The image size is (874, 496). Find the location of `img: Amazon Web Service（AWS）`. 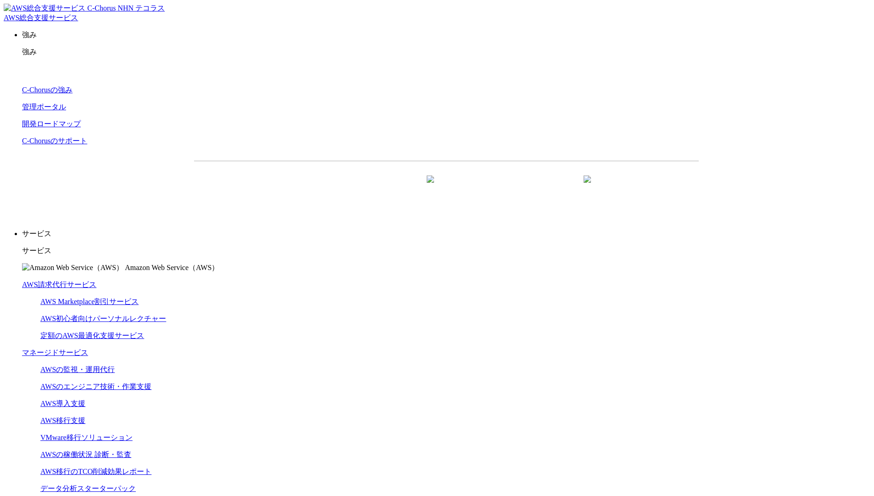

img: Amazon Web Service（AWS） is located at coordinates (73, 268).